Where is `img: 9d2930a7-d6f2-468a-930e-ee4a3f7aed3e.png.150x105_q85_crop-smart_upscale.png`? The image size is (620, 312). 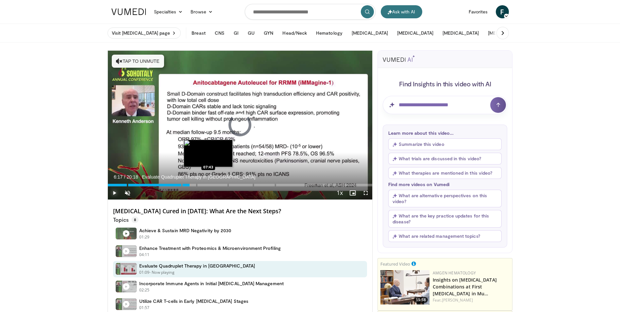 img: 9d2930a7-d6f2-468a-930e-ee4a3f7aed3e.png.150x105_q85_crop-smart_upscale.png is located at coordinates (405, 287).